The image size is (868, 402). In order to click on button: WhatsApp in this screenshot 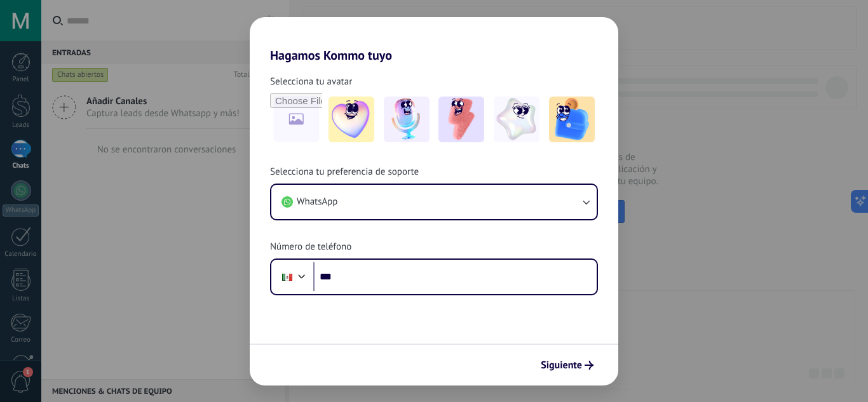, I will do `click(434, 202)`.